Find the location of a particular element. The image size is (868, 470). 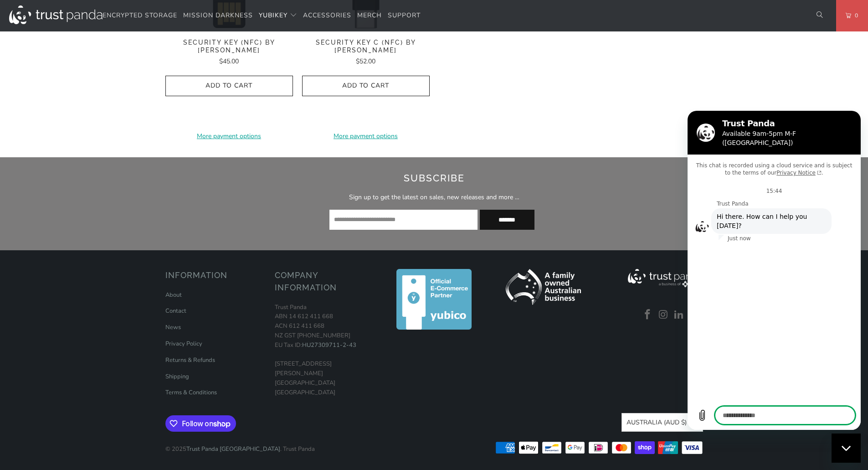

button: Australia (AUD $) is located at coordinates (662, 422).